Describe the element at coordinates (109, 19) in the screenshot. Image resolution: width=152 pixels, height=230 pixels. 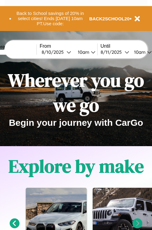
I see `b: BACK2SCHOOL20` at that location.